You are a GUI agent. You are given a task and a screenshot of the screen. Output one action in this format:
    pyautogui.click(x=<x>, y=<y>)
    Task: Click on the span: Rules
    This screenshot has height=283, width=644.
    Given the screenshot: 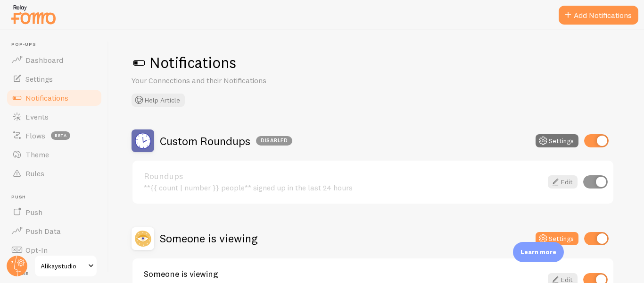 What is the action you would take?
    pyautogui.click(x=35, y=173)
    